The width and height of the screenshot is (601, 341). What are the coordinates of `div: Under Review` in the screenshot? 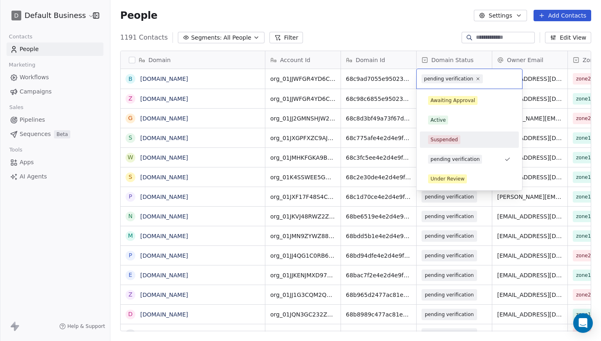 It's located at (447, 179).